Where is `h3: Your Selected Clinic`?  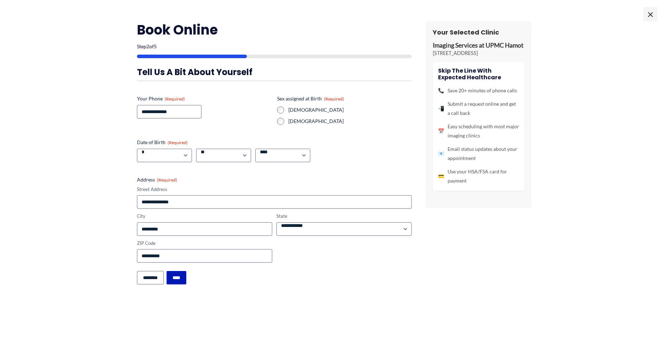
h3: Your Selected Clinic is located at coordinates (479, 32).